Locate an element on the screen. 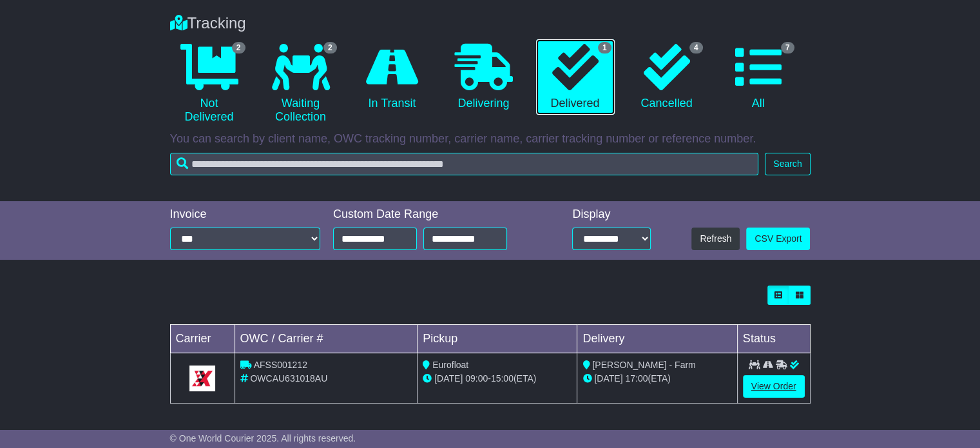 The width and height of the screenshot is (980, 448). div: Display is located at coordinates (612, 214).